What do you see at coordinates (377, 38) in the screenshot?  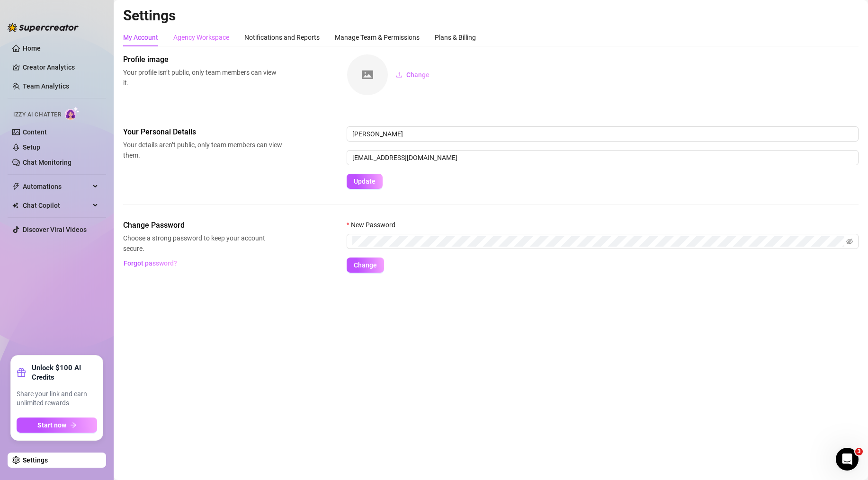 I see `div: Manage Team & Permissions` at bounding box center [377, 38].